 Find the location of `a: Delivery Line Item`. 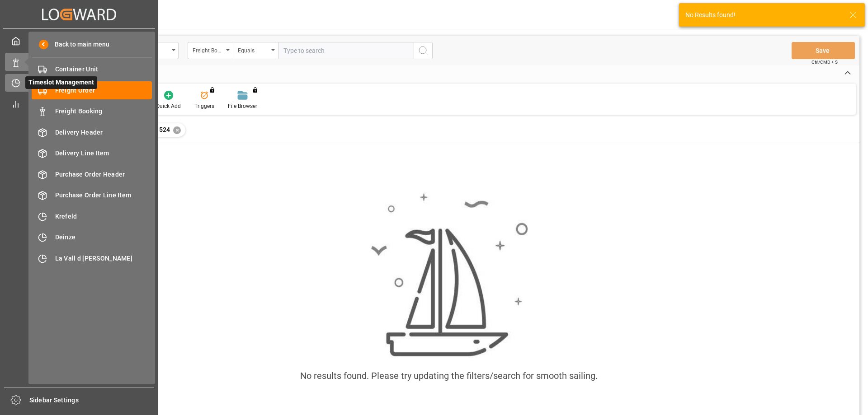

a: Delivery Line Item is located at coordinates (92, 153).